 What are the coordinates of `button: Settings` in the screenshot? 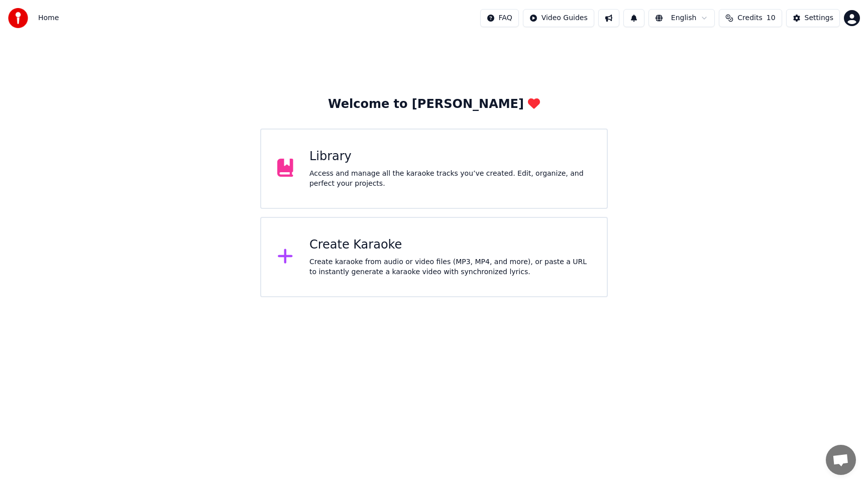 It's located at (813, 18).